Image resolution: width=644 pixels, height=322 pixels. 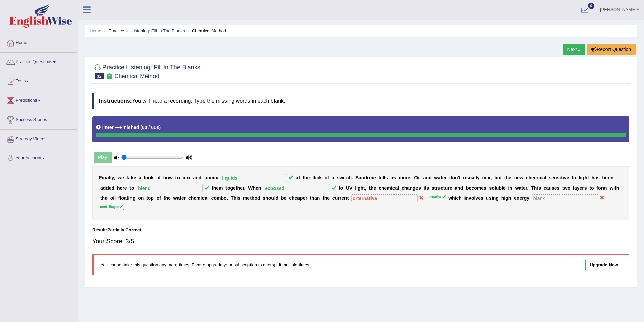 I want to click on small: Exam occurring question, so click(x=109, y=76).